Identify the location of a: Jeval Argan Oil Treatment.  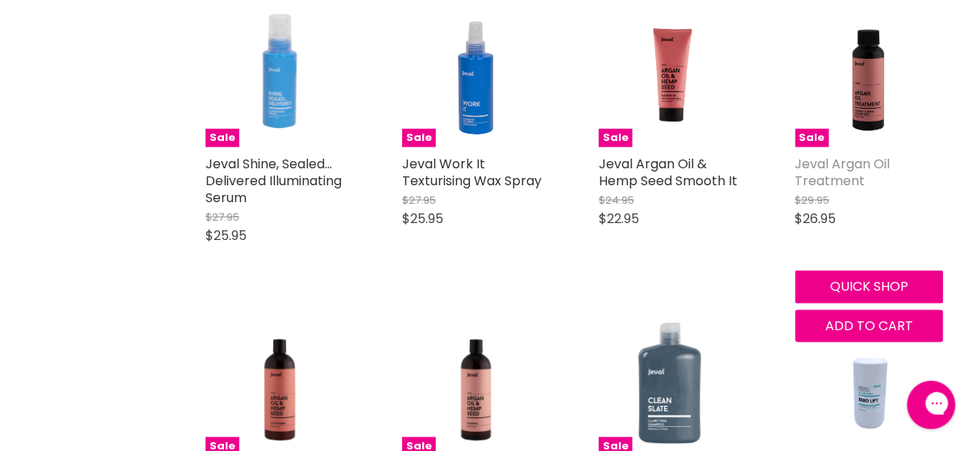
(843, 173).